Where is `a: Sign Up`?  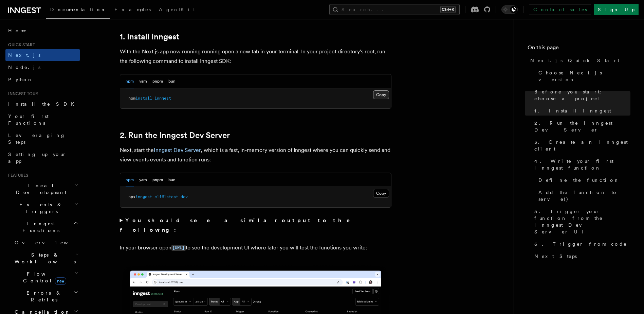
a: Sign Up is located at coordinates (616, 10).